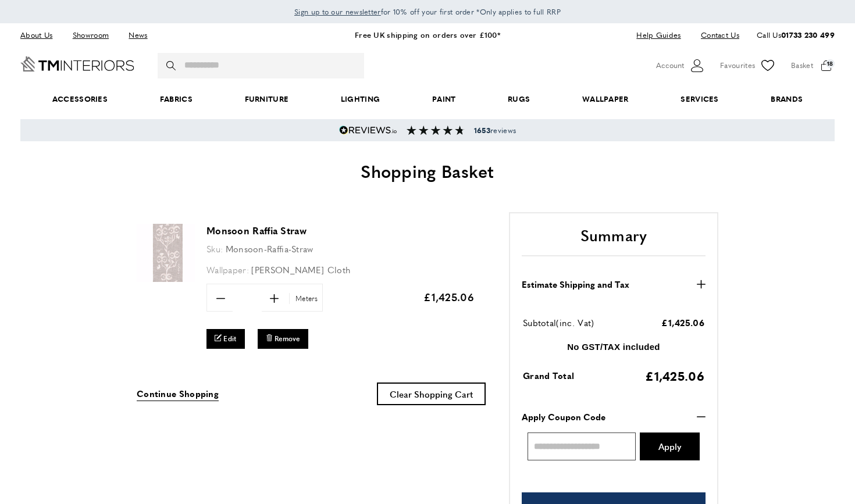  Describe the element at coordinates (700, 99) in the screenshot. I see `a: Services` at that location.